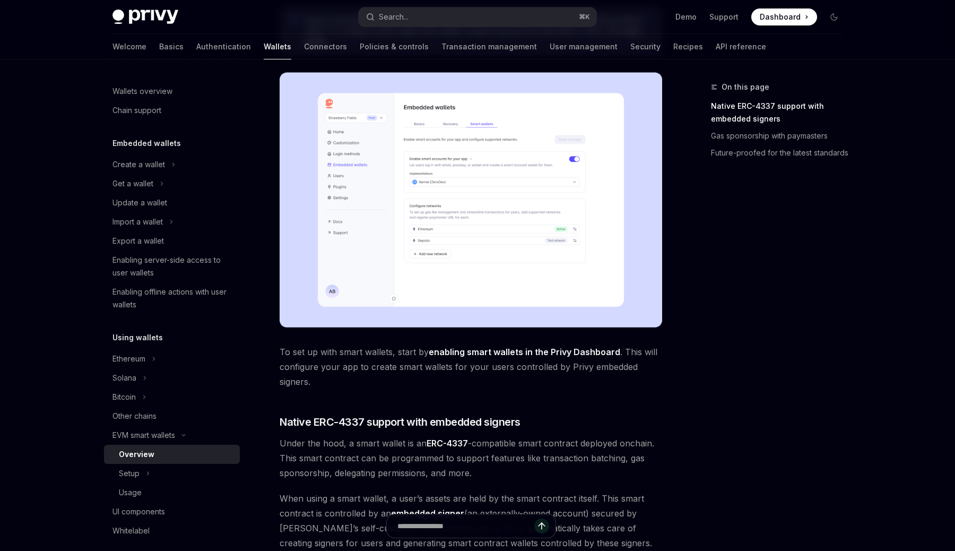 Image resolution: width=955 pixels, height=551 pixels. Describe the element at coordinates (471, 367) in the screenshot. I see `span: To set up with smart wallets, start by . This will configure your app to create smart wallets for...` at that location.